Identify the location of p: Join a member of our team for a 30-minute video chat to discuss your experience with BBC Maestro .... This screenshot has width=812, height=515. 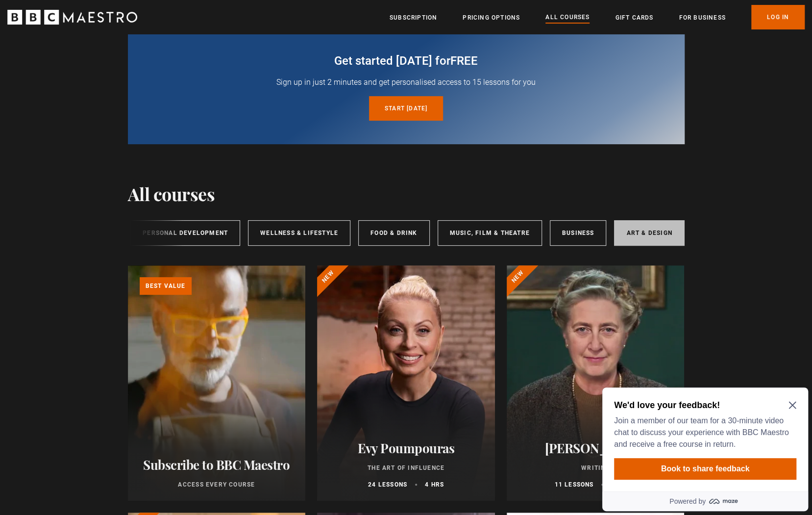
(105, 49).